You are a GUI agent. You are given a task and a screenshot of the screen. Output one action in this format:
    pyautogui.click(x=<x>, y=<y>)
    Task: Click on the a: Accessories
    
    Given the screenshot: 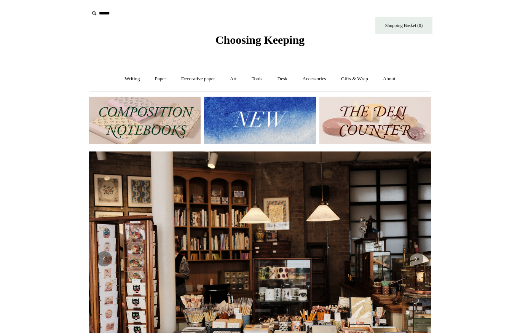 What is the action you would take?
    pyautogui.click(x=314, y=79)
    